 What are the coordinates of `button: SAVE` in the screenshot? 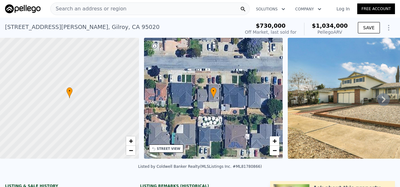 It's located at (369, 28).